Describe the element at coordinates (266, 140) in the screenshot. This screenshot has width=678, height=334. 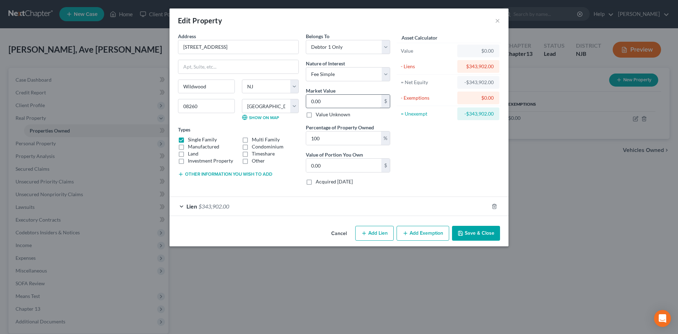
I see `label: Multi Family` at that location.